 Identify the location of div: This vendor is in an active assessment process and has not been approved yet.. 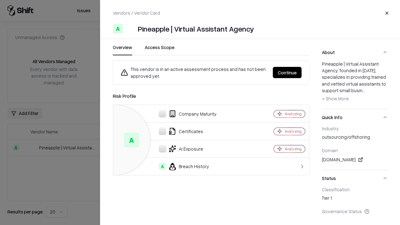
(194, 72).